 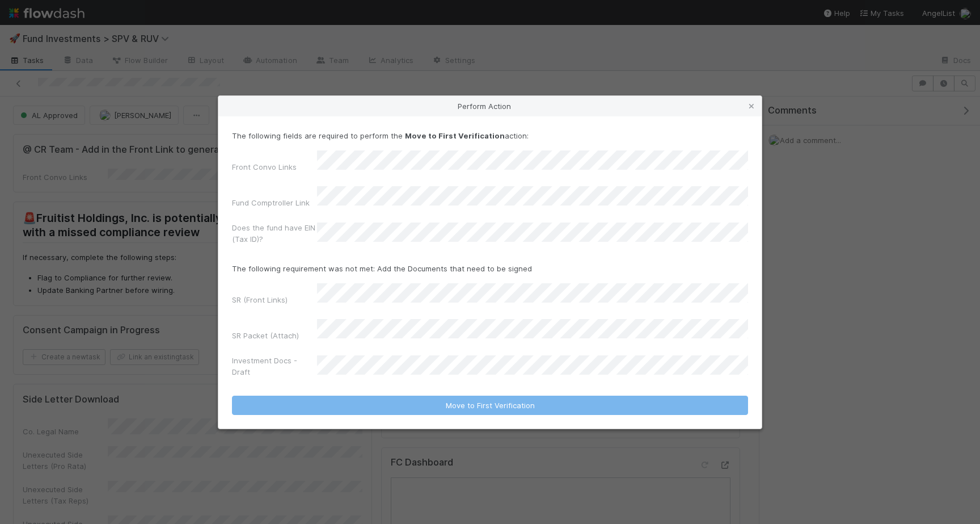 I want to click on label: Investment Docs - Draft, so click(x=275, y=366).